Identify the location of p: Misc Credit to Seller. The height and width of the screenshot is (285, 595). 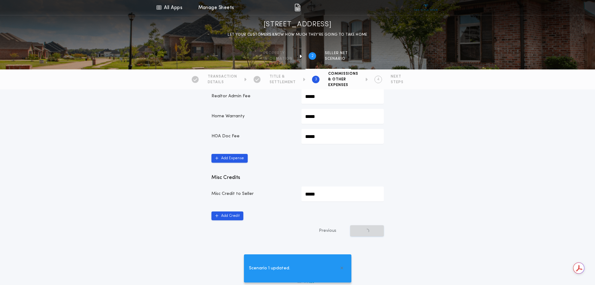
(253, 194).